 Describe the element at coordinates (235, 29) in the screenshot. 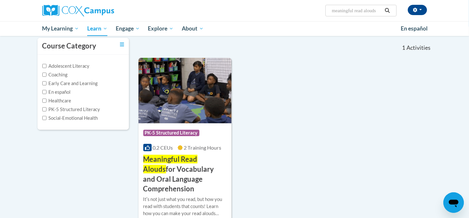

I see `div: Main menu` at that location.